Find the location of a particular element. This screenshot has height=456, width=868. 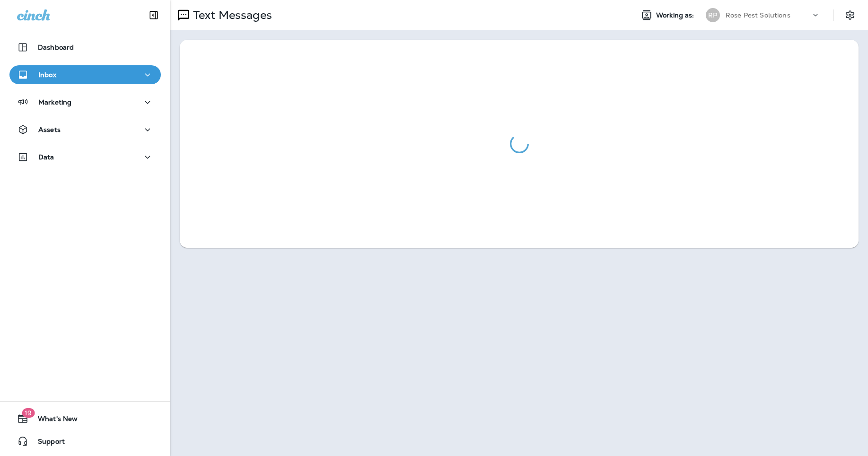

p: Data is located at coordinates (46, 157).